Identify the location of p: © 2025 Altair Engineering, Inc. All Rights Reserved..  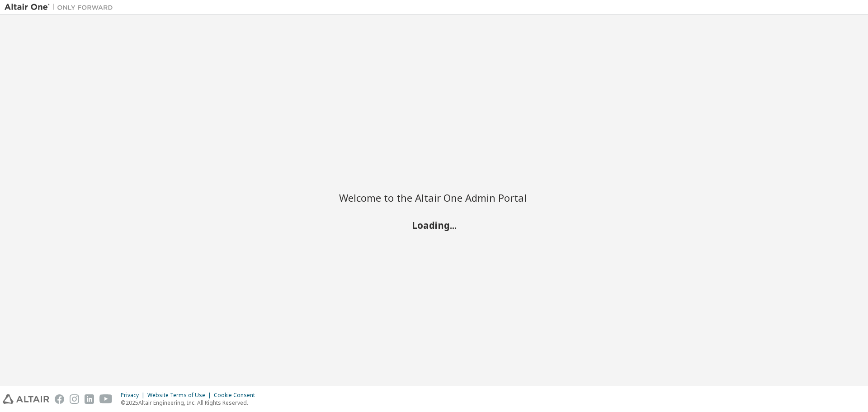
(190, 403).